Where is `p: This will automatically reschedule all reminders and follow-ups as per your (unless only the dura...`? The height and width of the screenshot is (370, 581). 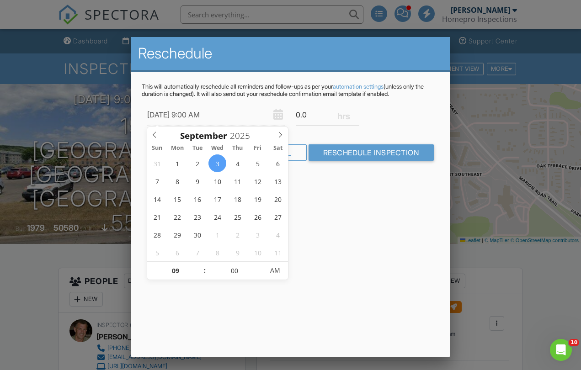 p: This will automatically reschedule all reminders and follow-ups as per your (unless only the dura... is located at coordinates (290, 91).